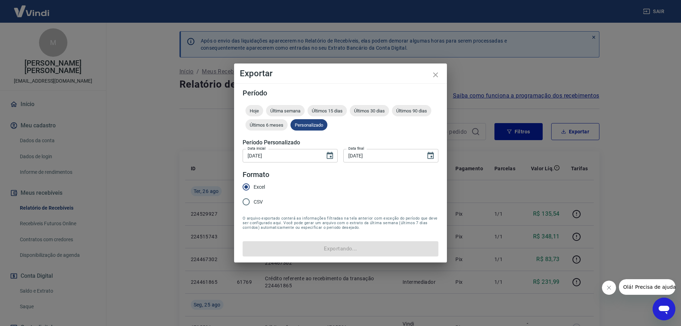  What do you see at coordinates (340, 73) in the screenshot?
I see `h4: Exportar` at bounding box center [340, 73].